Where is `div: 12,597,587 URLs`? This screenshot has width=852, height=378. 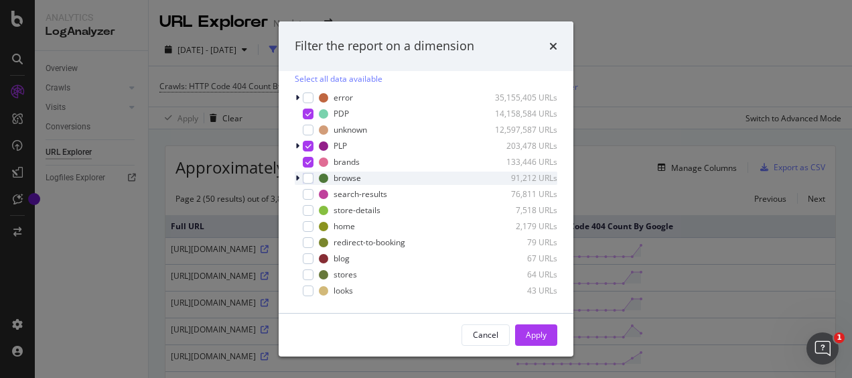
div: 12,597,587 URLs is located at coordinates (524, 129).